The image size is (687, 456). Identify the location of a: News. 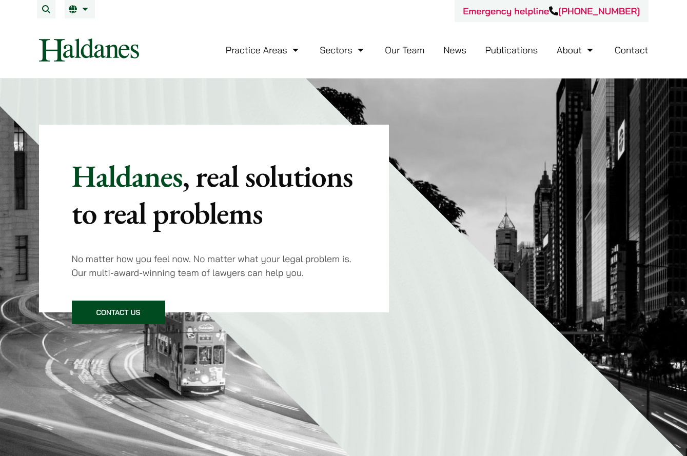
(454, 50).